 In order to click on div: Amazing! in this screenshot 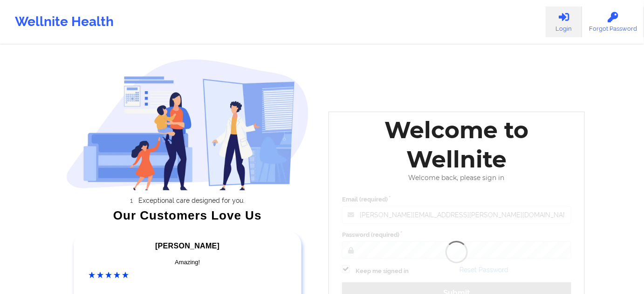, I will do `click(188, 263)`.